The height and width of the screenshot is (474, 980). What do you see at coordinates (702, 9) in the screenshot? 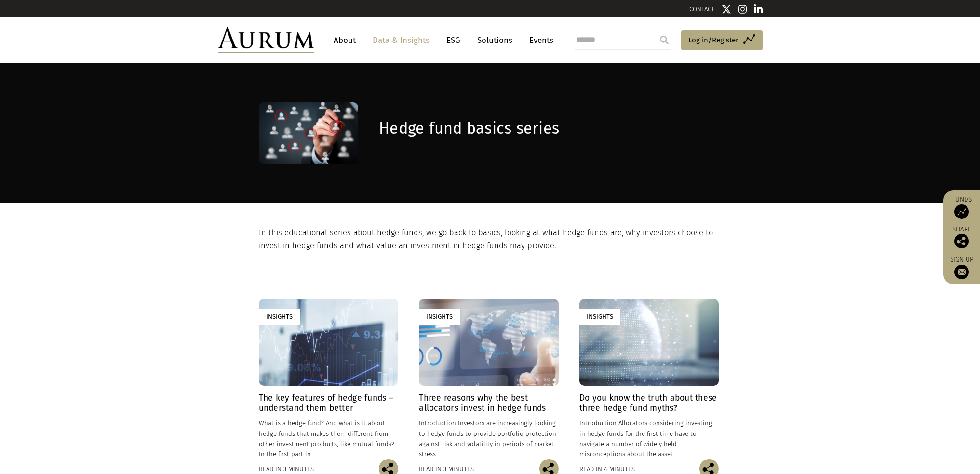
I see `a: CONTACT` at bounding box center [702, 9].